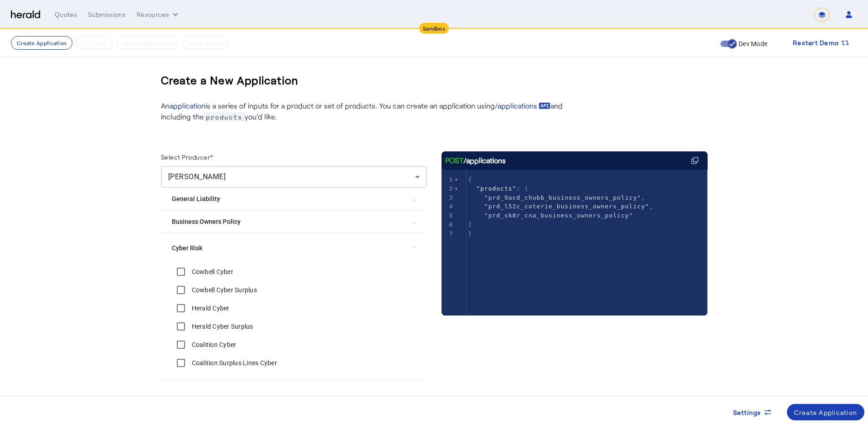 The height and width of the screenshot is (424, 868). What do you see at coordinates (209, 308) in the screenshot?
I see `label: Herald Cyber` at bounding box center [209, 308].